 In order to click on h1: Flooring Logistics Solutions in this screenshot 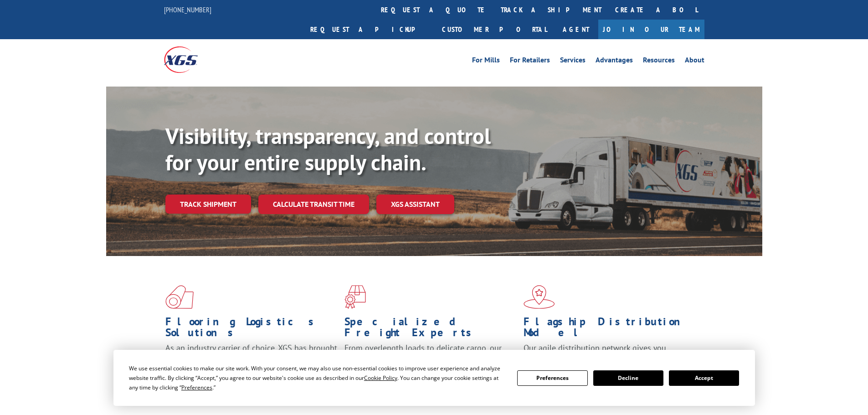, I will do `click(252, 329)`.